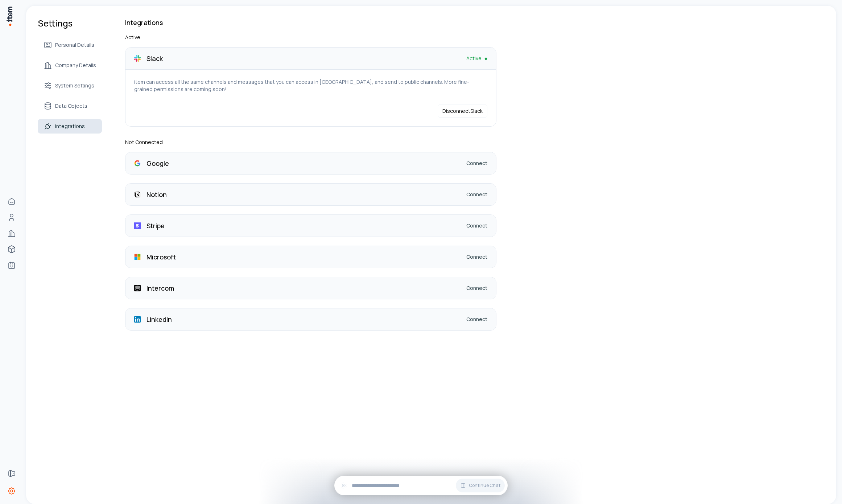  Describe the element at coordinates (70, 126) in the screenshot. I see `span: Integrations` at that location.